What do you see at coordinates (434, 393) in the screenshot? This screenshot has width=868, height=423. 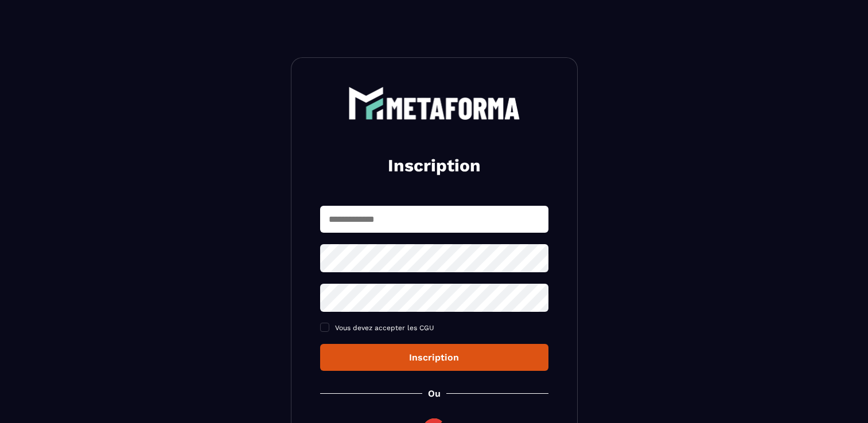 I see `p: Ou` at bounding box center [434, 393].